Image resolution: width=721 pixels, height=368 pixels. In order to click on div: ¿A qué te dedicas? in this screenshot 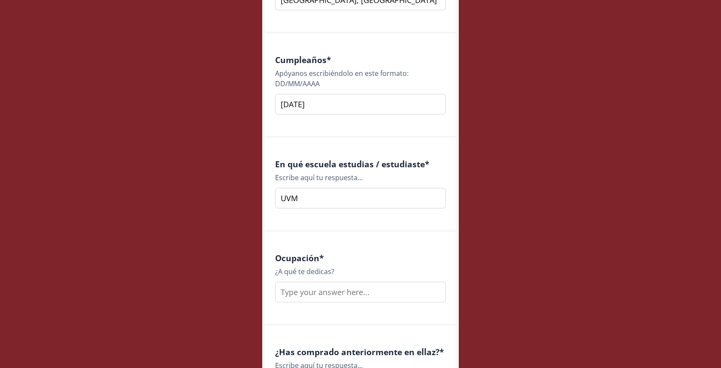, I will do `click(361, 272)`.